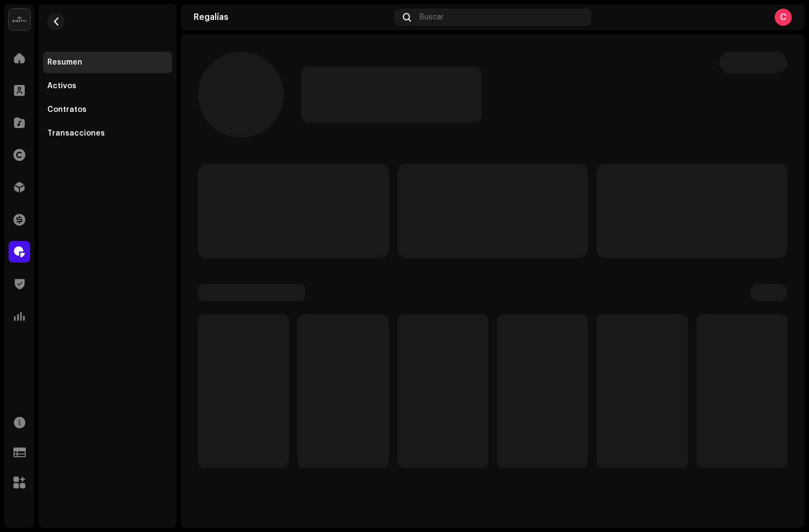 The width and height of the screenshot is (809, 532). Describe the element at coordinates (65, 62) in the screenshot. I see `div: Resumen` at that location.